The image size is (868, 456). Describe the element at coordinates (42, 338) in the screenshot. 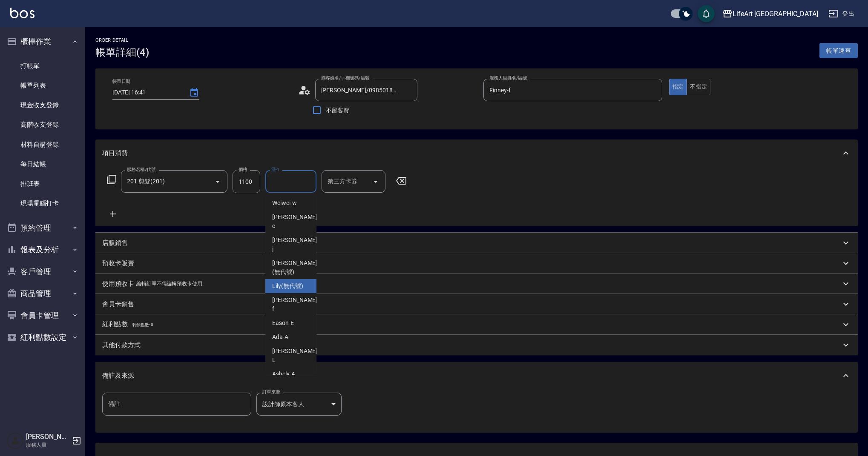

I see `button: 紅利點數設定` at that location.